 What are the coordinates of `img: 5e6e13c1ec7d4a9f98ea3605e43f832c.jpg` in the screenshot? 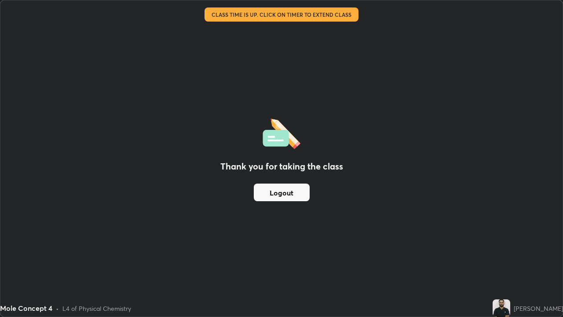 It's located at (502, 308).